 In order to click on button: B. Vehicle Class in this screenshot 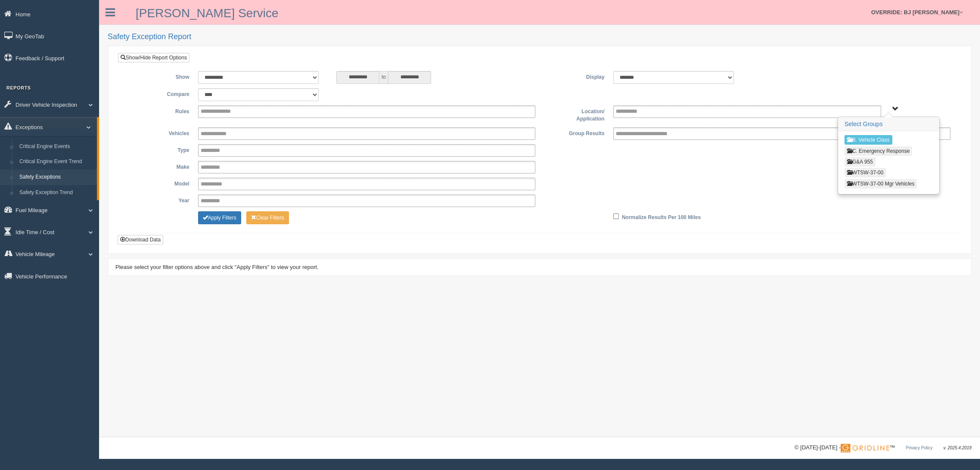, I will do `click(868, 140)`.